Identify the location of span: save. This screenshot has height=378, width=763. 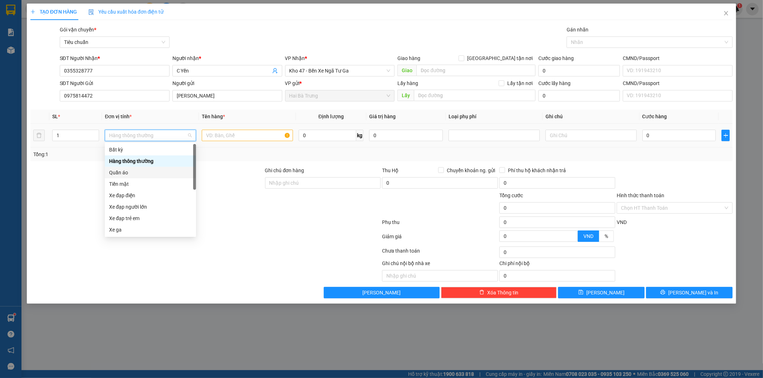
(581, 293).